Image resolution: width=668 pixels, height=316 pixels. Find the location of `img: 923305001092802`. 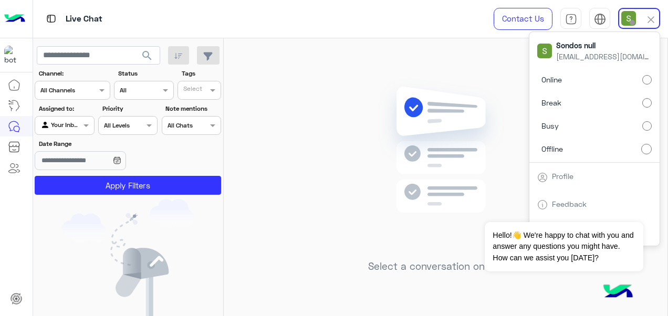

img: 923305001092802 is located at coordinates (14, 55).